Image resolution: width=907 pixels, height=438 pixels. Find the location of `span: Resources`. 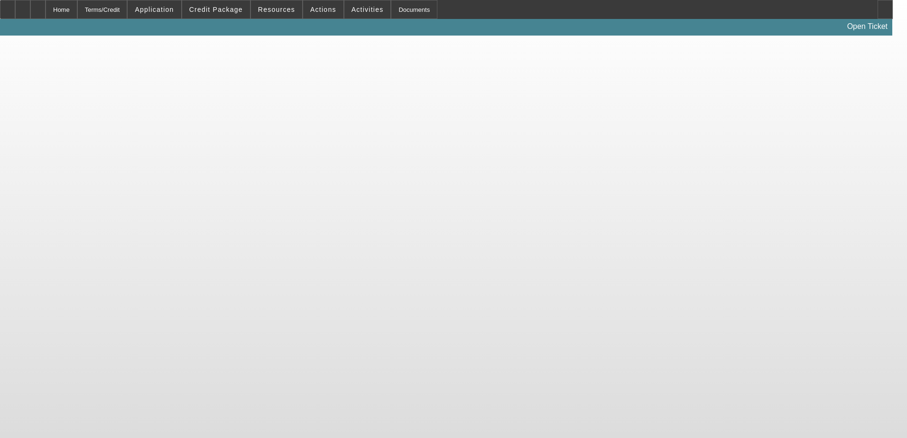

span: Resources is located at coordinates (276, 9).